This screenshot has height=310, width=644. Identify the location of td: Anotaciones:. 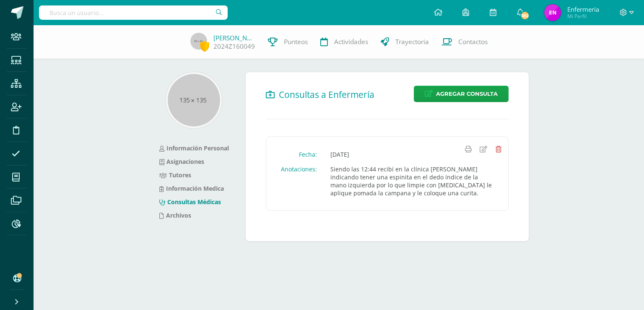
(299, 181).